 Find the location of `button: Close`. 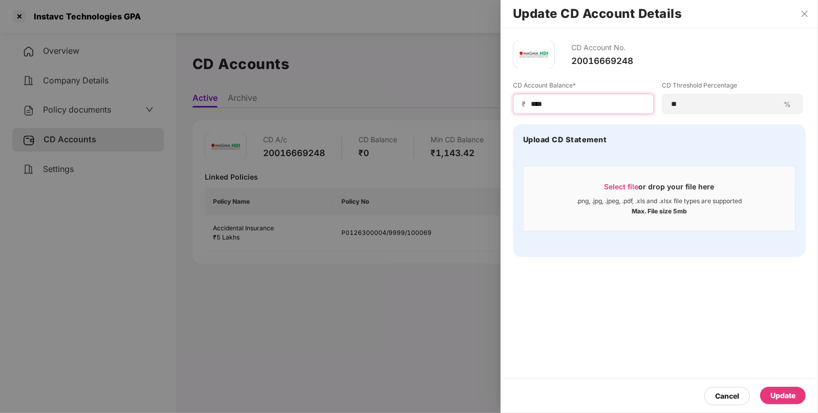

button: Close is located at coordinates (805, 14).